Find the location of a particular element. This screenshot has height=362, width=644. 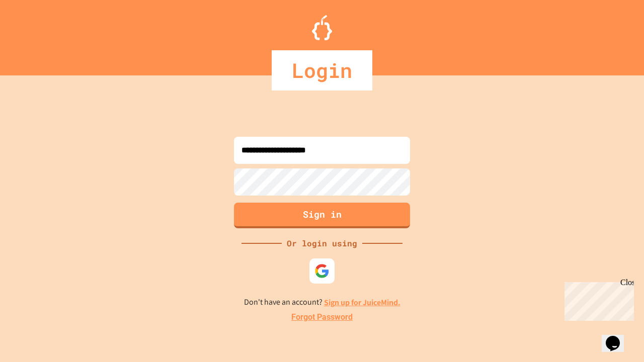

button: Sign in is located at coordinates (322, 215).